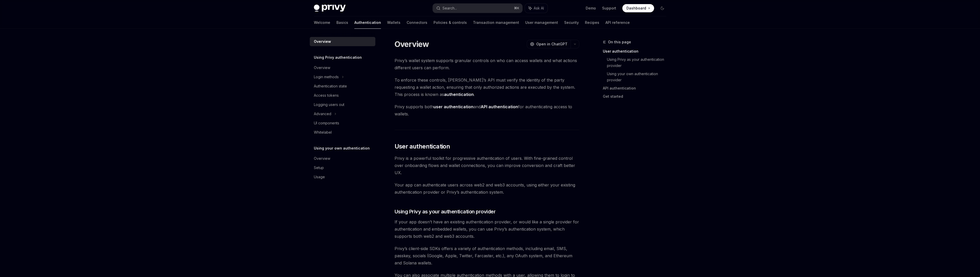 The height and width of the screenshot is (277, 980). What do you see at coordinates (638, 9) in the screenshot?
I see `a: Dashboard` at bounding box center [638, 9].